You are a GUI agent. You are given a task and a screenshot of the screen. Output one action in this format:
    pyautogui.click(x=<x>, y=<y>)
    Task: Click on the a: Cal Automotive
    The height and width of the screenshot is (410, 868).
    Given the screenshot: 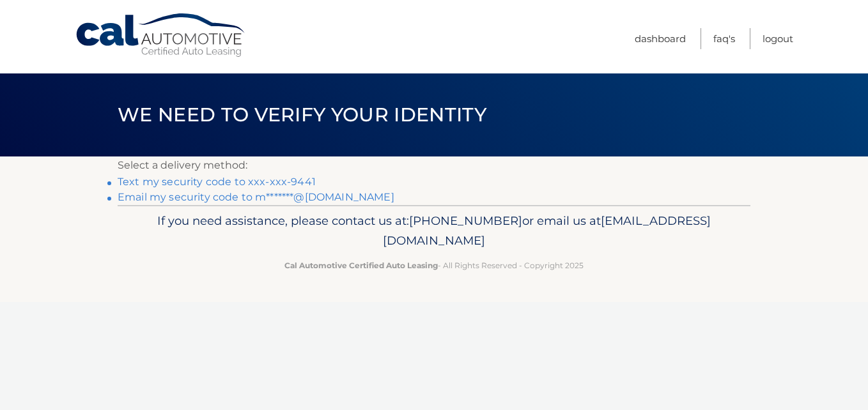 What is the action you would take?
    pyautogui.click(x=161, y=35)
    